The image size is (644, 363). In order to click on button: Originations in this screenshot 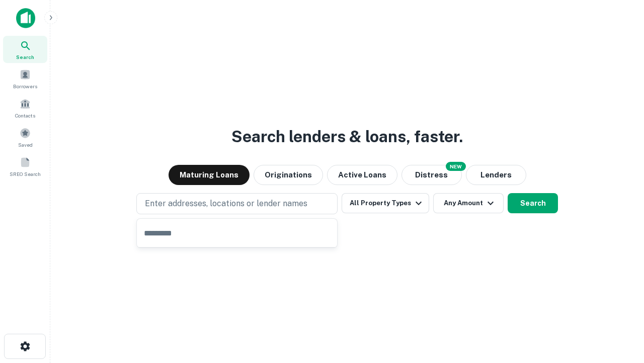, I will do `click(288, 175)`.